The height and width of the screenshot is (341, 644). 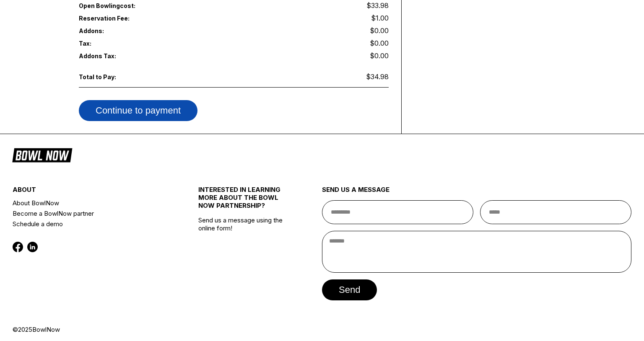 I want to click on div: send us a message, so click(x=476, y=193).